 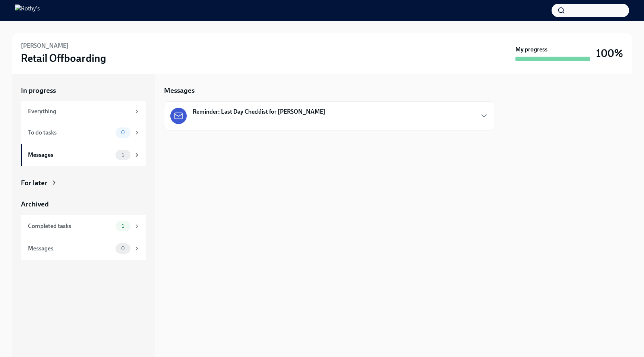 What do you see at coordinates (27, 10) in the screenshot?
I see `img: Rothy's` at bounding box center [27, 10].